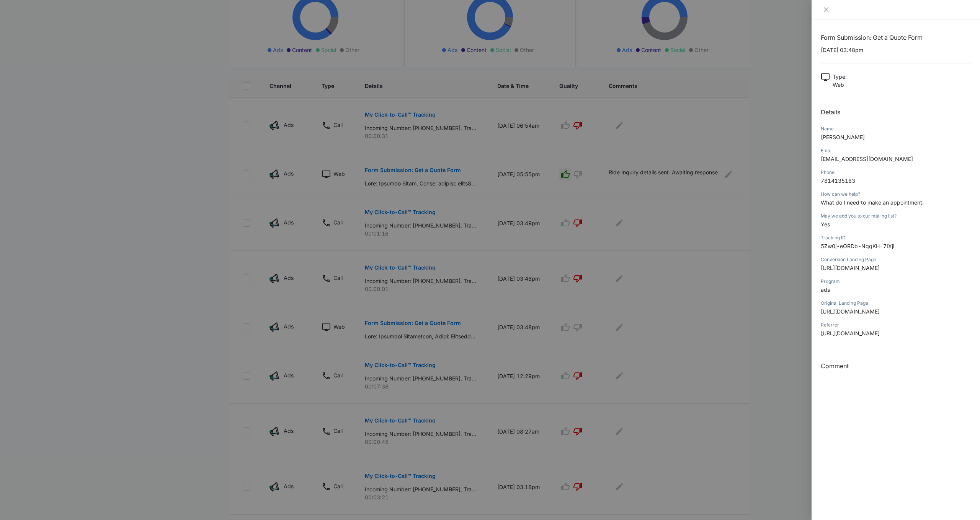 Image resolution: width=980 pixels, height=520 pixels. Describe the element at coordinates (895, 195) in the screenshot. I see `div: How can we help?` at that location.